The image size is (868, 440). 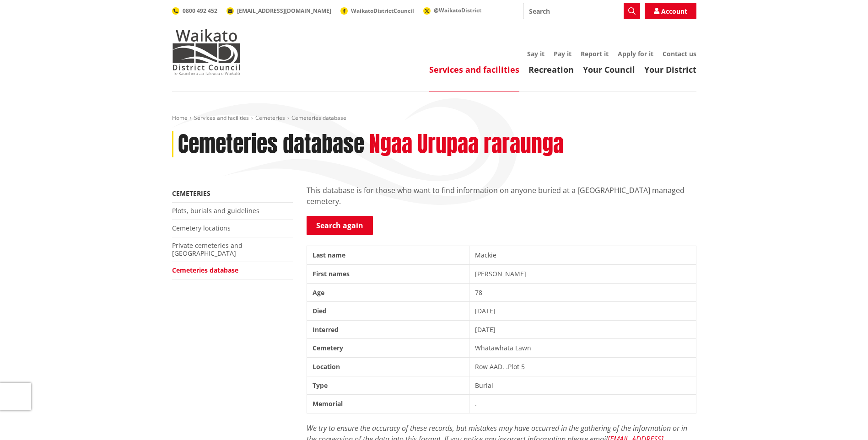 What do you see at coordinates (594, 54) in the screenshot?
I see `a: Report it` at bounding box center [594, 54].